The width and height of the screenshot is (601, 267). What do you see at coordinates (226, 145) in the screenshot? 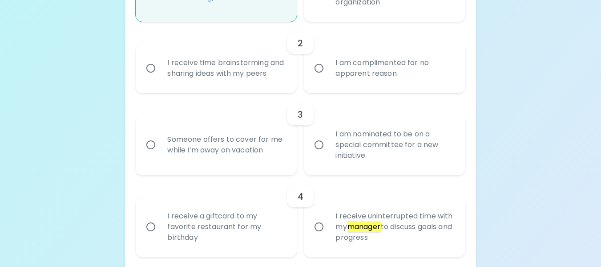
I see `div: Someone offers to cover for me while I’m away on vacation` at bounding box center [226, 145].